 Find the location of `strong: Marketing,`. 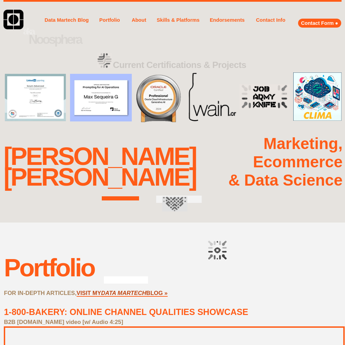

strong: Marketing, is located at coordinates (303, 143).